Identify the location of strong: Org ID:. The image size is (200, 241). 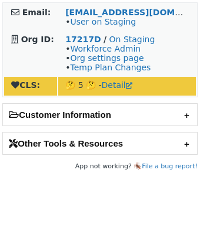
(38, 39).